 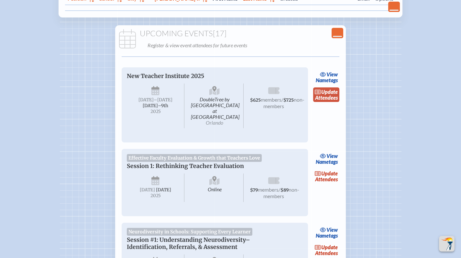 I want to click on span: Orlando, so click(x=214, y=122).